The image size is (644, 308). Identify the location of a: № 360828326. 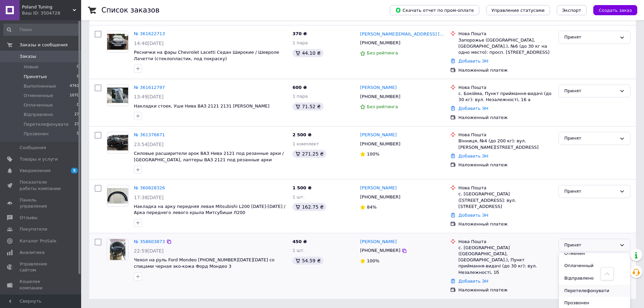
(150, 188).